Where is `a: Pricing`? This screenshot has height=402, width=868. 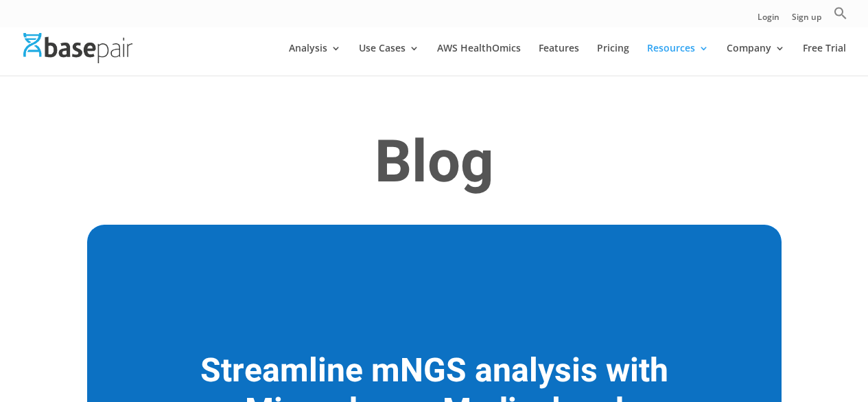 a: Pricing is located at coordinates (613, 59).